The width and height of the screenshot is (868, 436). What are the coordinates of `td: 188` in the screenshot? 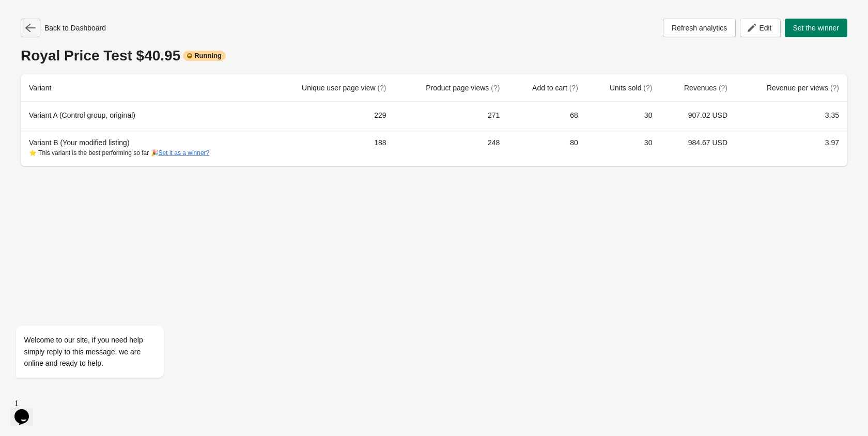 It's located at (330, 147).